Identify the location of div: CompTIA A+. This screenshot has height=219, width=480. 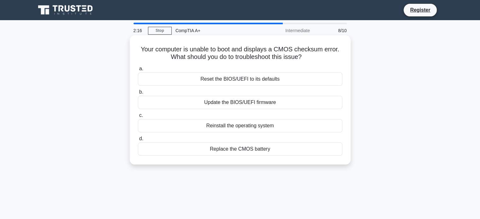
(215, 31).